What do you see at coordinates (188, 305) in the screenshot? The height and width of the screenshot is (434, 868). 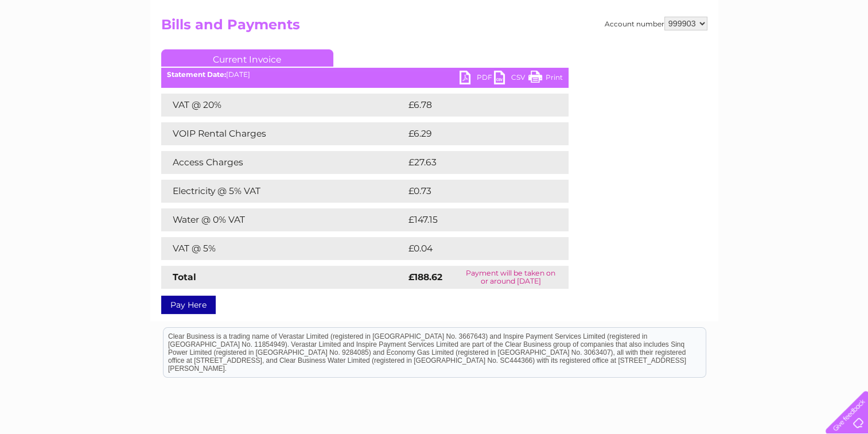 I see `a: Pay Here` at bounding box center [188, 305].